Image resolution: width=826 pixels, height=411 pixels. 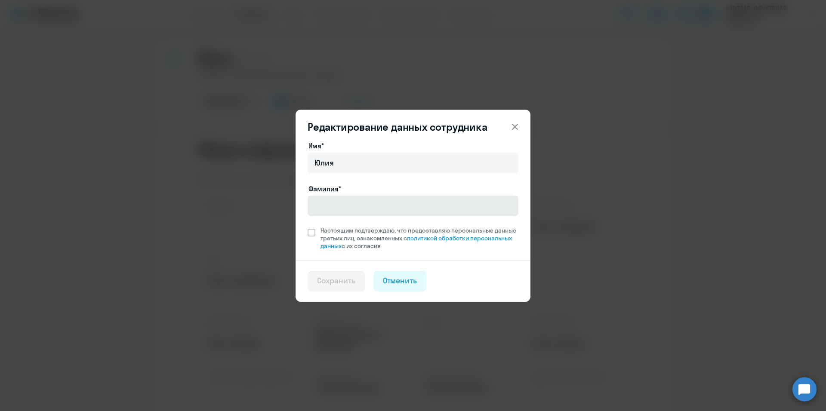 I want to click on span: Настоящим подтверждаю, что предоставляю персональные данные третьих лиц, ознакомленных с с их сог..., so click(x=419, y=238).